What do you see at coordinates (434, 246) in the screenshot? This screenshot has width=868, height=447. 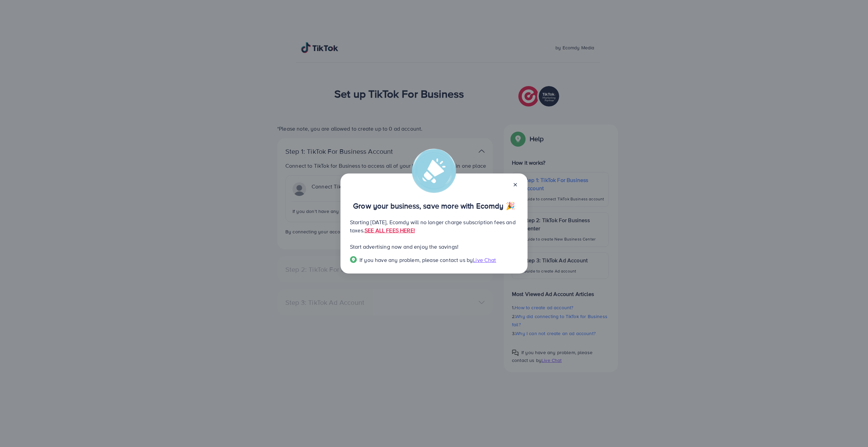 I see `p: Start advertising now and enjoy the savings!` at bounding box center [434, 246].